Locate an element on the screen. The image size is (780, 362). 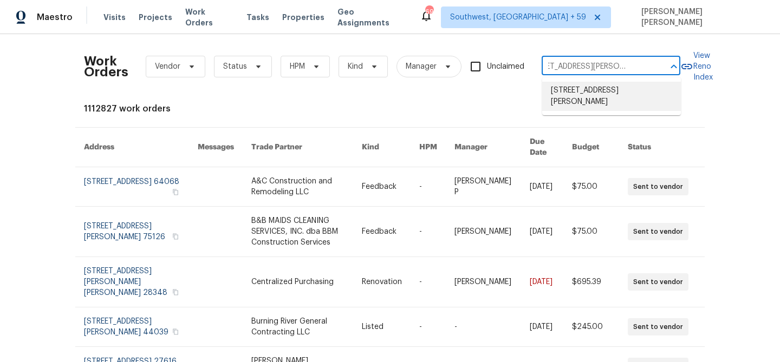
div: View Reno Index is located at coordinates (696, 67).